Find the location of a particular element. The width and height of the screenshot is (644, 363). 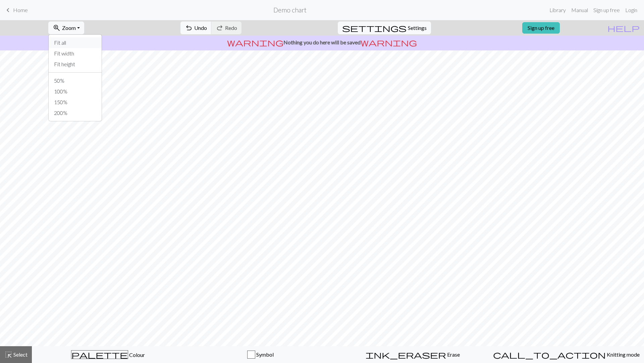

button: 150% is located at coordinates (75, 102).